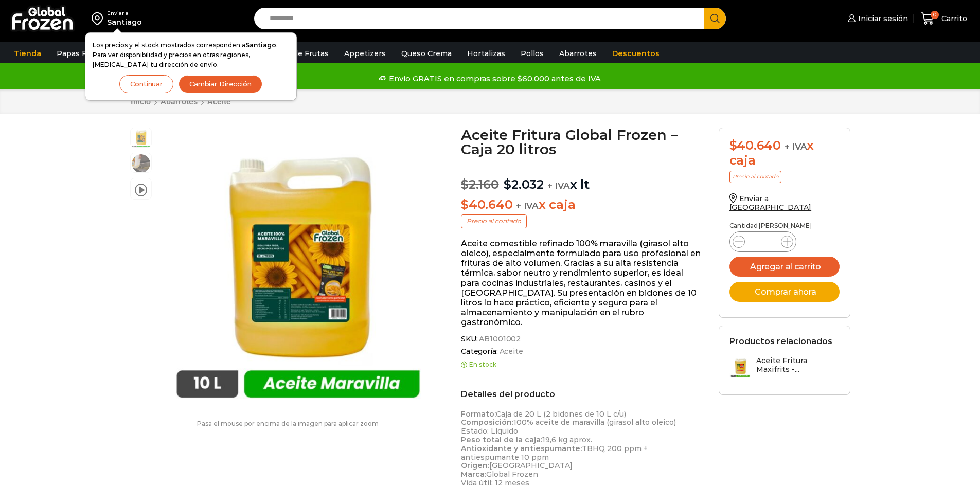 The image size is (980, 486). Describe the element at coordinates (582, 180) in the screenshot. I see `p: x lt` at that location.